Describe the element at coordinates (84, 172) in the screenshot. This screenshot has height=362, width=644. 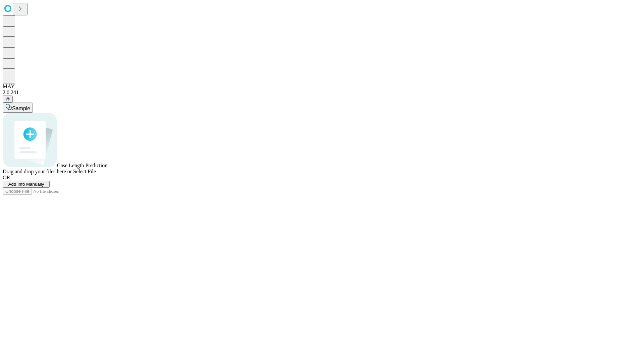
I see `span: Select File` at that location.